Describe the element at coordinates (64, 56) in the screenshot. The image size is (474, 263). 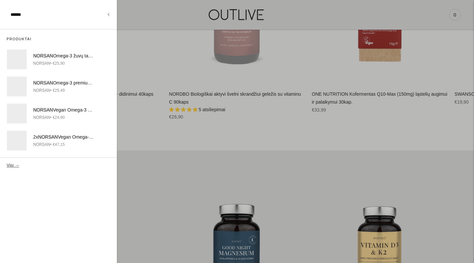
I see `div: Omega-3 žuvų taukai uždegimo mažinimui bei imunitetui kapsulės 120 vnt.` at that location.